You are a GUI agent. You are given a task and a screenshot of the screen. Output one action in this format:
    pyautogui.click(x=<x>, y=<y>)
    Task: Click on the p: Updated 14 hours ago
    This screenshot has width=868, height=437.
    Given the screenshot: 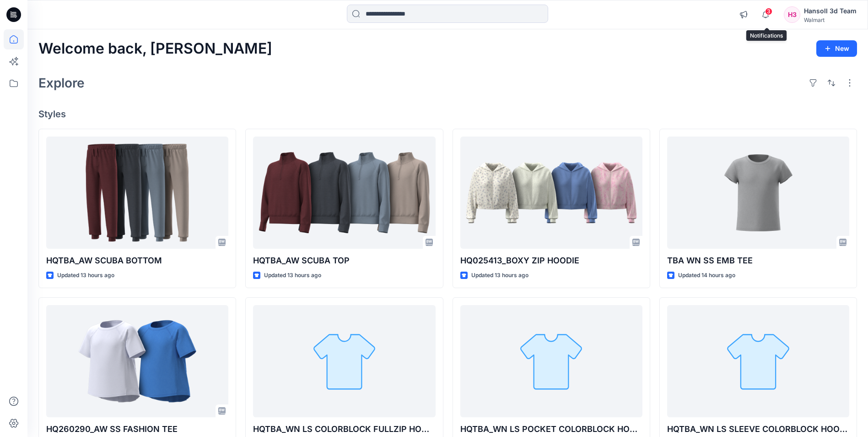 What is the action you would take?
    pyautogui.click(x=707, y=275)
    